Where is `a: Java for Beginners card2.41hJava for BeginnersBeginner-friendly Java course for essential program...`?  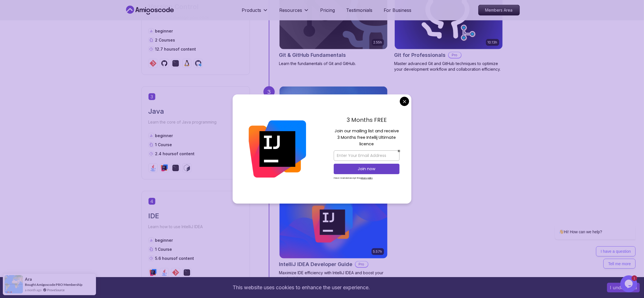 a: Java for Beginners card2.41hJava for BeginnersBeginner-friendly Java course for essential program... is located at coordinates (333, 131).